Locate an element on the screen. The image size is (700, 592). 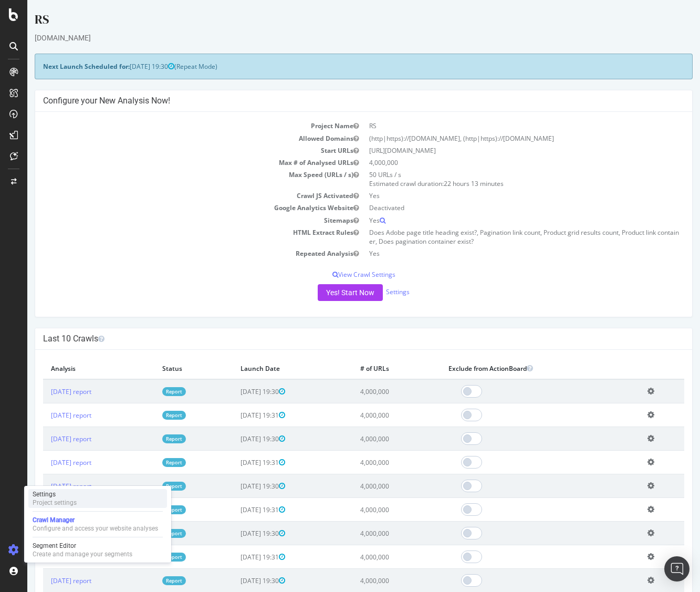
th: Exclude from ActionBoard is located at coordinates (513, 368).